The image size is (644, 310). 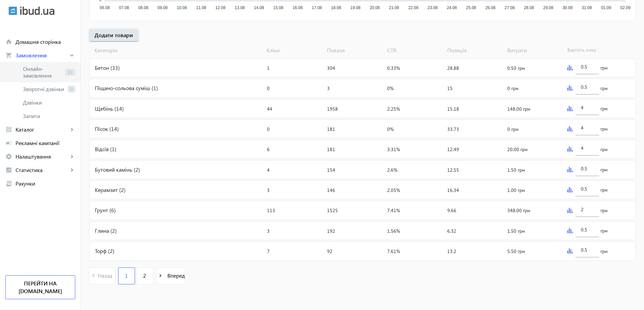 I want to click on span: Дзвінки, so click(x=49, y=103).